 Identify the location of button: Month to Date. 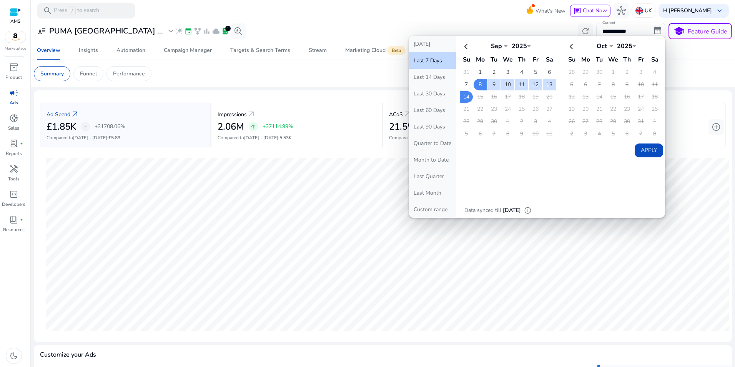
(433, 160).